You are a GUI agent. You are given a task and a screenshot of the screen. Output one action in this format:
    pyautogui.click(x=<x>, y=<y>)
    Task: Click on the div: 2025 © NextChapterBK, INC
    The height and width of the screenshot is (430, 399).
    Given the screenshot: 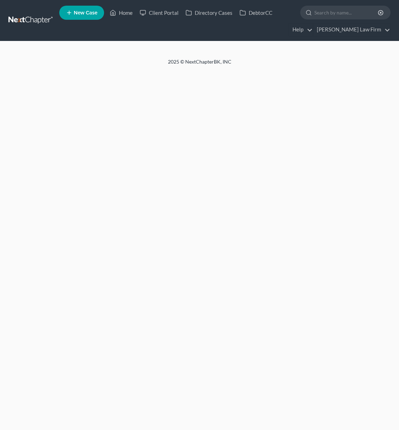 What is the action you would take?
    pyautogui.click(x=200, y=65)
    